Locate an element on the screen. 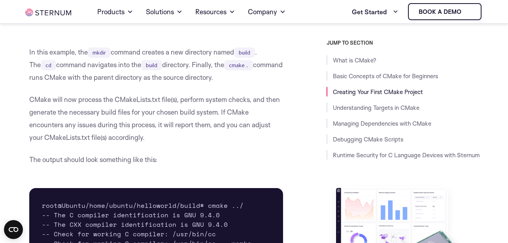 The image size is (508, 243). code: cmake .. is located at coordinates (238, 65).